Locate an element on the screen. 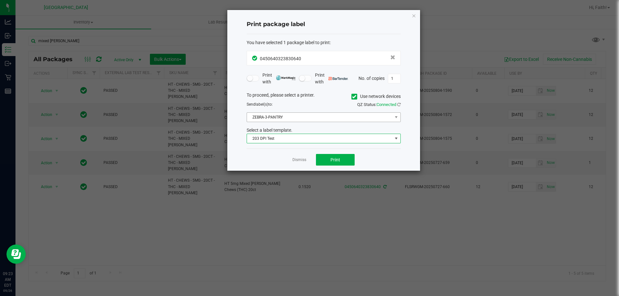 This screenshot has height=296, width=619. span: You have selected 1 package label to print is located at coordinates (288, 43).